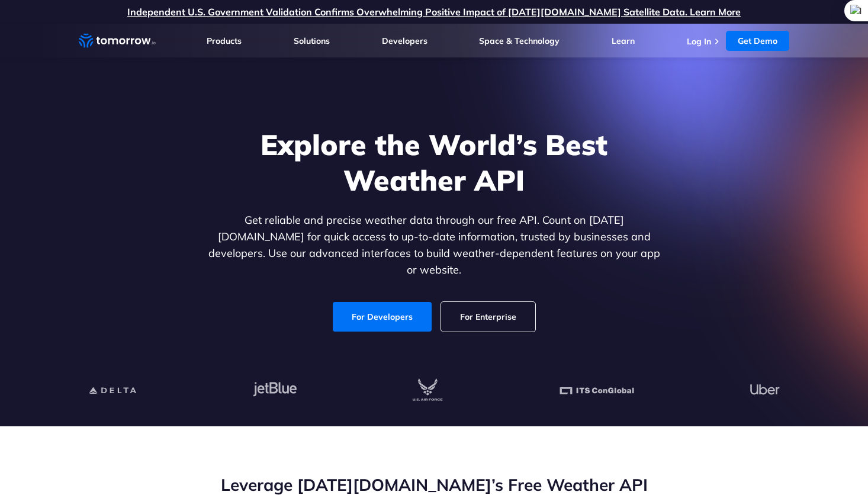 This screenshot has height=495, width=868. What do you see at coordinates (623, 41) in the screenshot?
I see `a: Learn` at bounding box center [623, 41].